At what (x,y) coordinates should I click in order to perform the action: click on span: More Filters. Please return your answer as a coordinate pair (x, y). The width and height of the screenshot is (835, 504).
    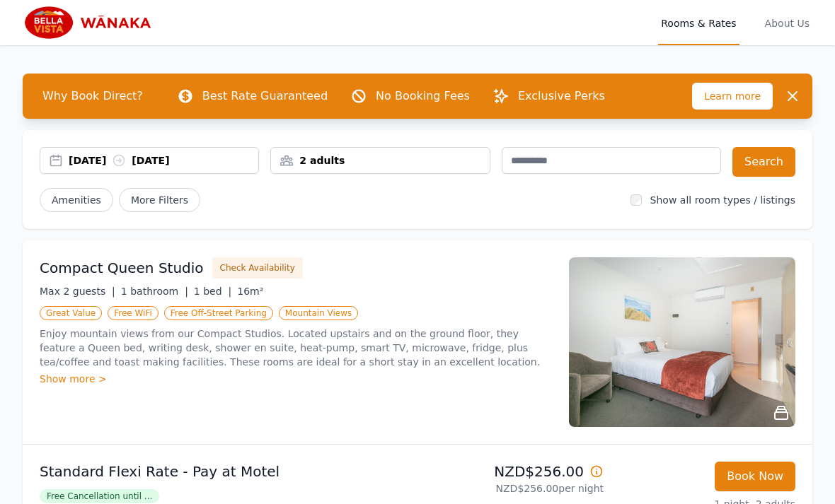
    Looking at the image, I should click on (159, 200).